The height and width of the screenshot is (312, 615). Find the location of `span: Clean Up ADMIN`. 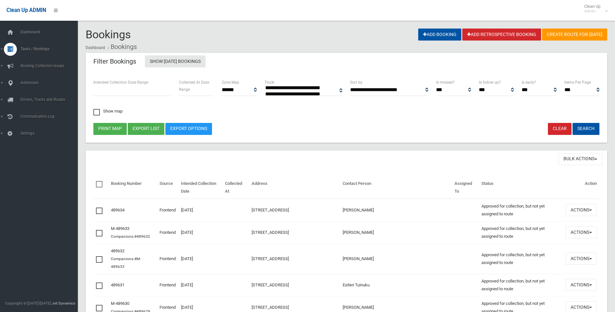

span: Clean Up ADMIN is located at coordinates (26, 10).